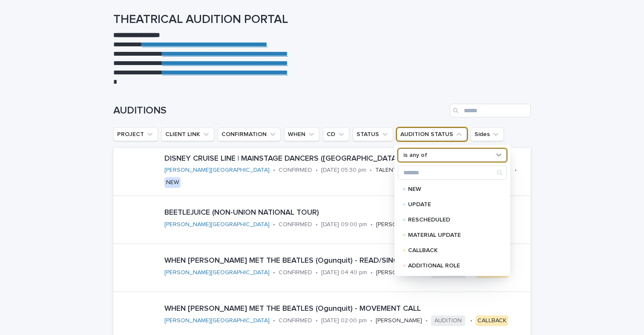 The height and width of the screenshot is (335, 644). What do you see at coordinates (346, 213) in the screenshot?
I see `p: BEETLEJUICE (NON-UNION NATIONAL TOUR)` at bounding box center [346, 213].